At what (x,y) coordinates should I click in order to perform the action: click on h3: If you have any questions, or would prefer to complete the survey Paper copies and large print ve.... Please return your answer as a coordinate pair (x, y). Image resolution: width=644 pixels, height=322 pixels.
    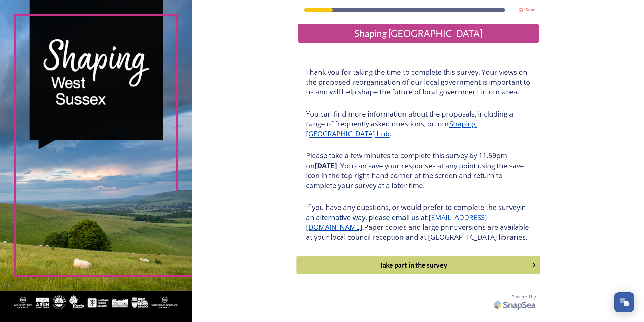
    Looking at the image, I should click on (418, 222).